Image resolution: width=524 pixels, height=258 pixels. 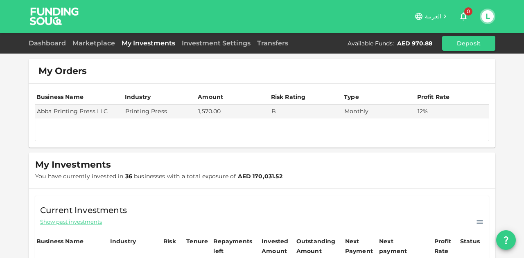 What do you see at coordinates (317, 246) in the screenshot?
I see `div: Outstanding Amount` at bounding box center [317, 246].